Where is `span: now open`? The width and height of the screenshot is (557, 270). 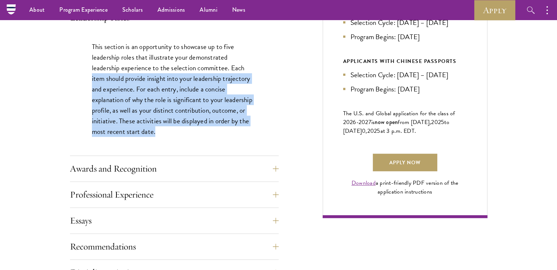 span: now open is located at coordinates (386, 122).